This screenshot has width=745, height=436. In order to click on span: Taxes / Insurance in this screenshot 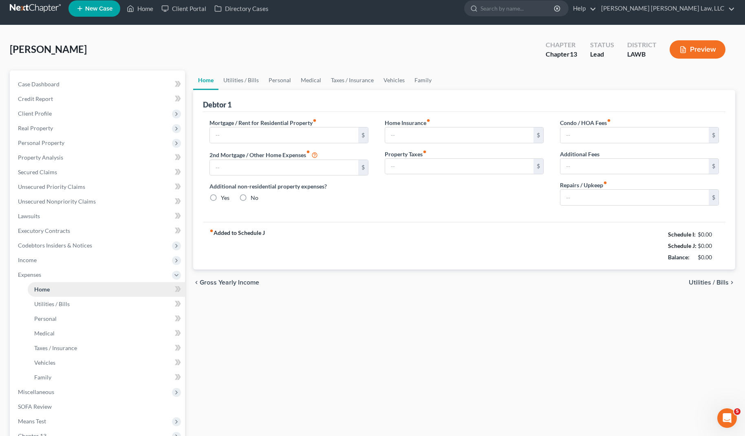, I will do `click(55, 348)`.